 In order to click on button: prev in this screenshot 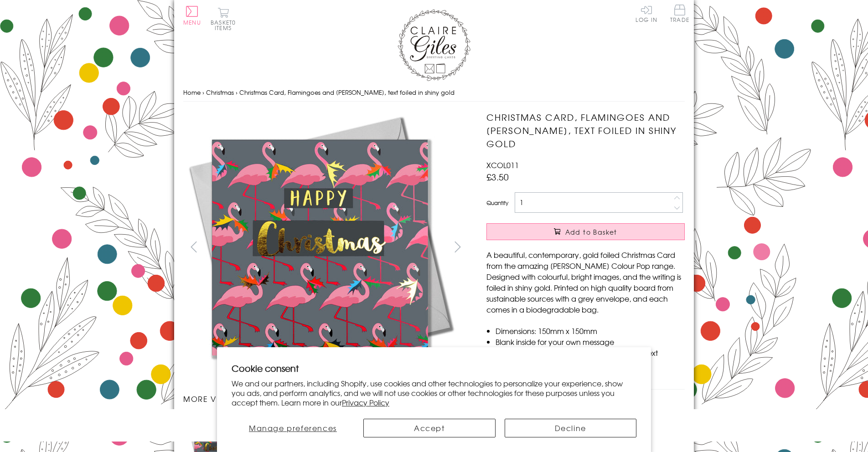, I will do `click(193, 246)`.